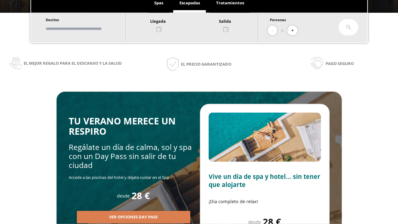 The height and width of the screenshot is (224, 398). Describe the element at coordinates (264, 137) in the screenshot. I see `img: Slide2.BHA6Qswy.webp` at that location.